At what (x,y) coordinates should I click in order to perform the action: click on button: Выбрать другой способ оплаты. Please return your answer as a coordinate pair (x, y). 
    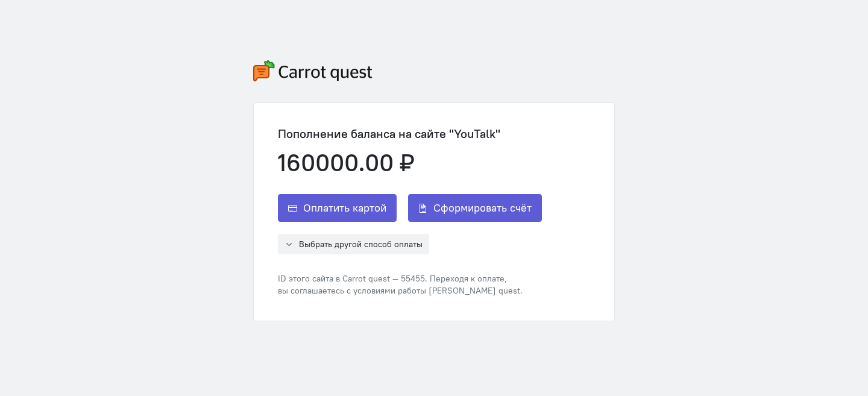
    Looking at the image, I should click on (353, 244).